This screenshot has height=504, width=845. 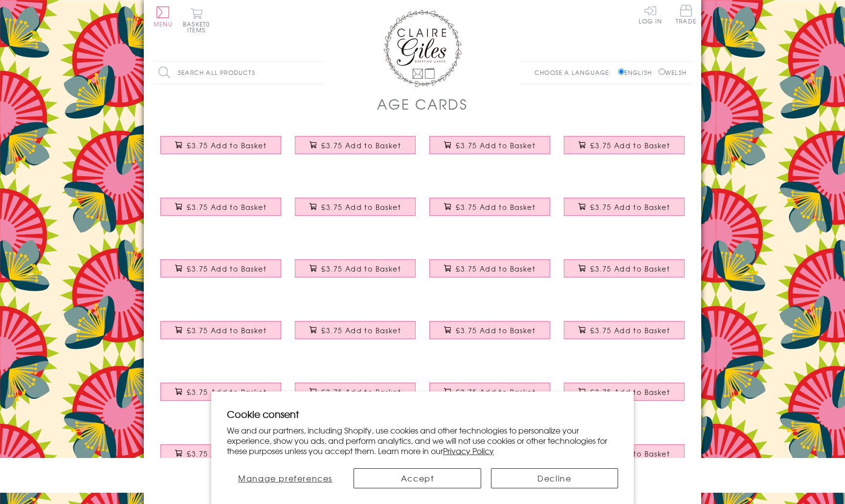 What do you see at coordinates (417, 478) in the screenshot?
I see `button: Accept` at bounding box center [417, 478].